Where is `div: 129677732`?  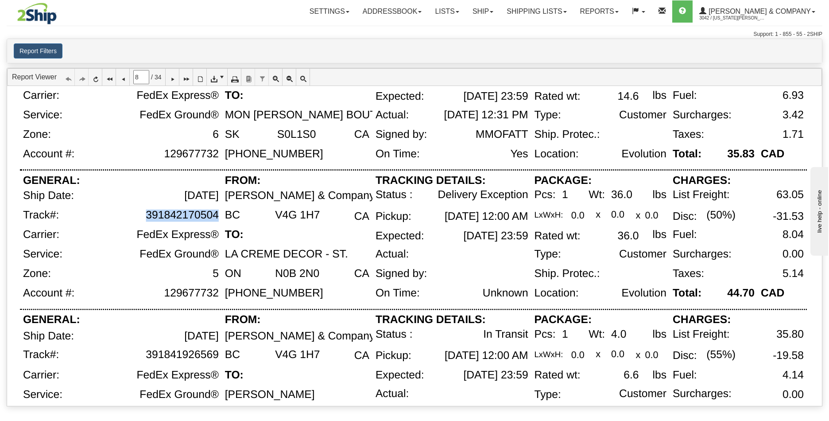
div: 129677732 is located at coordinates (191, 293).